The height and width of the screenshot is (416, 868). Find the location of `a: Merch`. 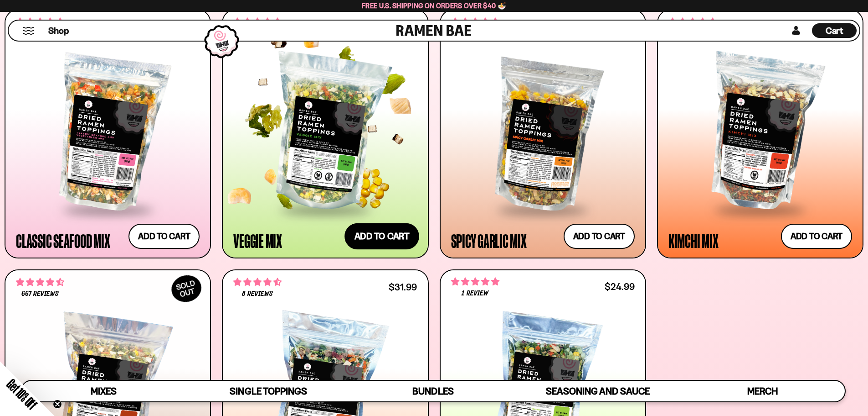

a: Merch is located at coordinates (763, 391).